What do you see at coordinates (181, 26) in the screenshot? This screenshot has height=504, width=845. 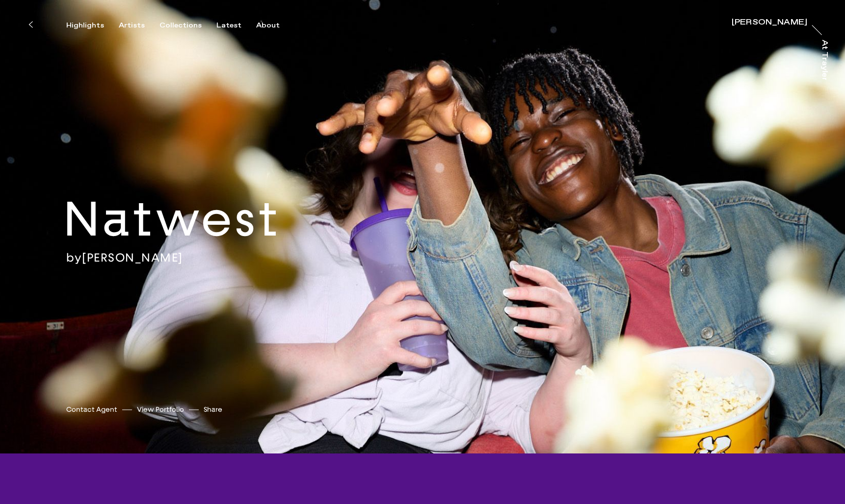 I see `div: Collections` at bounding box center [181, 26].